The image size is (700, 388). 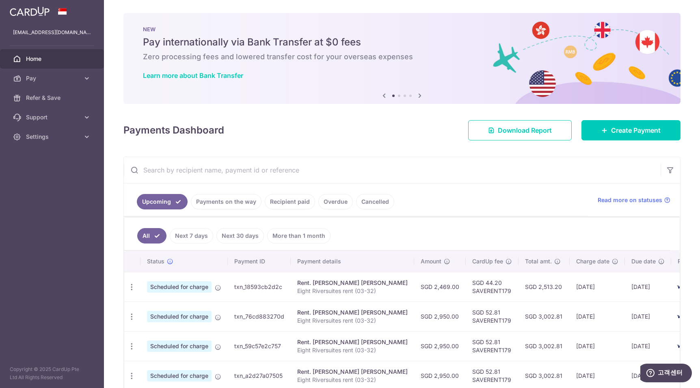 I want to click on a: Recipient paid, so click(x=290, y=202).